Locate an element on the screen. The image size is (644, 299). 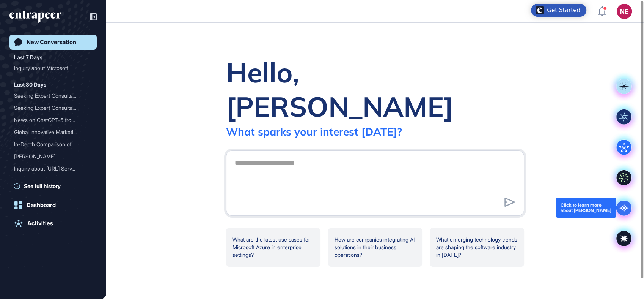
div: In-Depth Comparison of Re... is located at coordinates (50, 144).